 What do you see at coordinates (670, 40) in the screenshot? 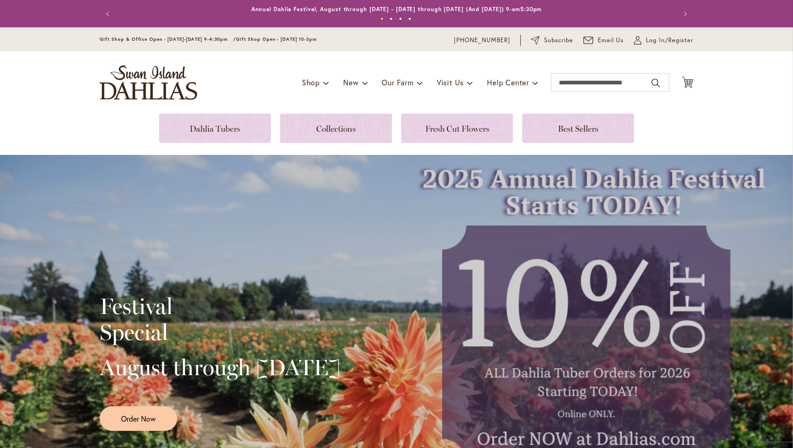
I see `span: Log In/Register` at bounding box center [670, 40].